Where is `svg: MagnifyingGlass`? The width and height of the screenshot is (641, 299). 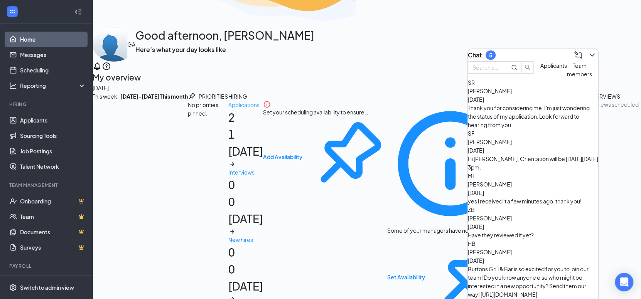 svg: MagnifyingGlass is located at coordinates (514, 68).